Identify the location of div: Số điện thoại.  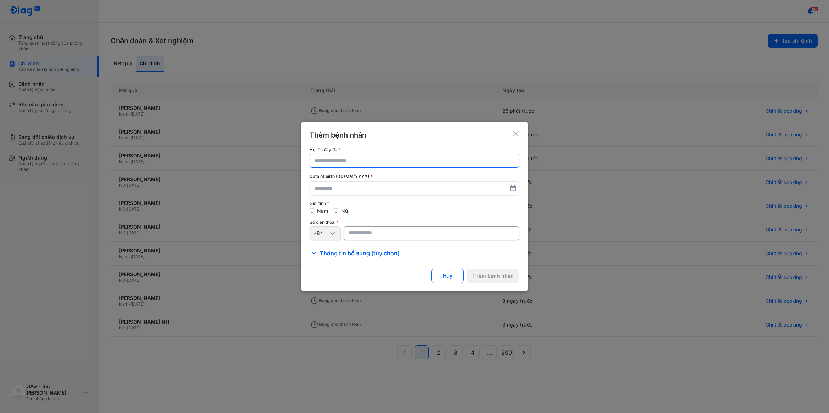
(414, 222).